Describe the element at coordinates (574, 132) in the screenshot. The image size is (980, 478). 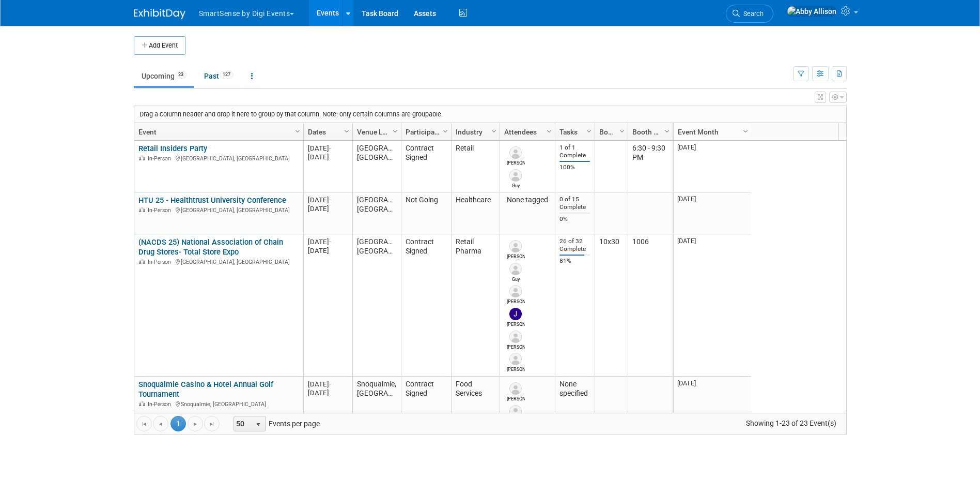
I see `a: Tasks` at that location.